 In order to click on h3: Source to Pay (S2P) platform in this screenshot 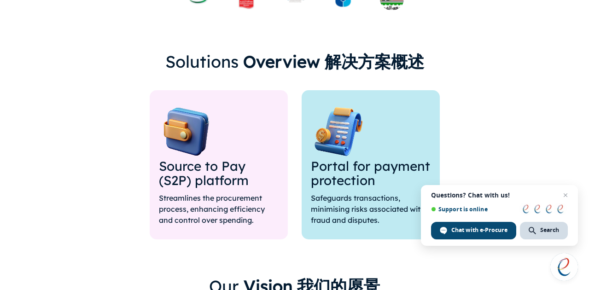, I will do `click(219, 174)`.